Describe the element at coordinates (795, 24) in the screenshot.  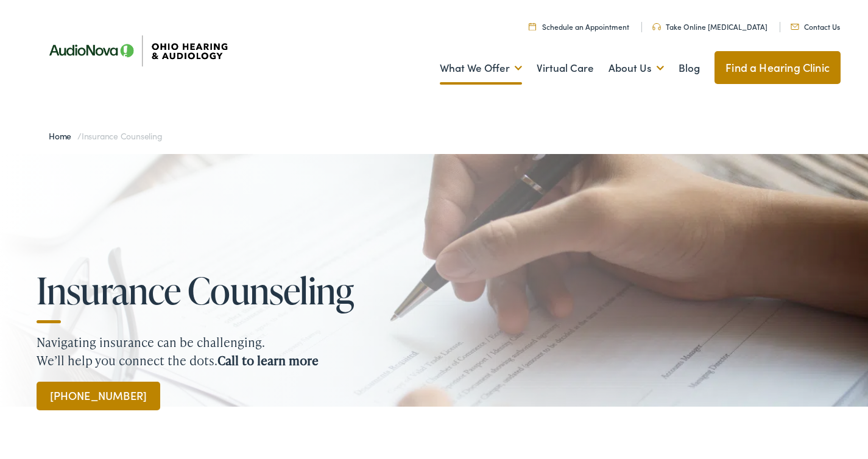
I see `img: Mail icon representing email contact with Ohio Hearing in Cincinnati, OH` at that location.